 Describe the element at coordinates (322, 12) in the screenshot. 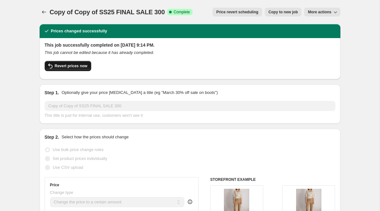

I see `button: More actions` at that location.